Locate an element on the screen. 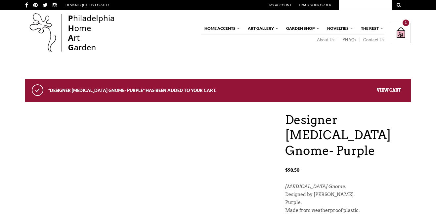 Image resolution: width=436 pixels, height=214 pixels. a: Garden Shop is located at coordinates (301, 28).